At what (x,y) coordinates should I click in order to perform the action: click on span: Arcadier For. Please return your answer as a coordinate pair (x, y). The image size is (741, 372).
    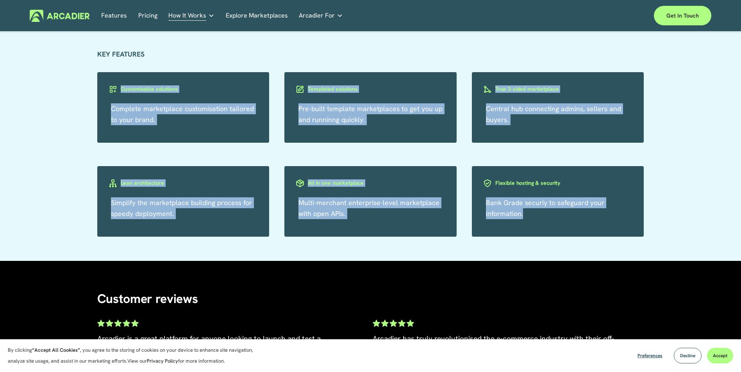
    Looking at the image, I should click on (317, 16).